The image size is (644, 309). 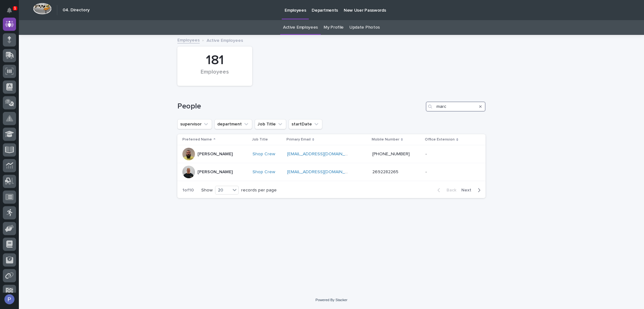 I want to click on div: 181, so click(x=215, y=60).